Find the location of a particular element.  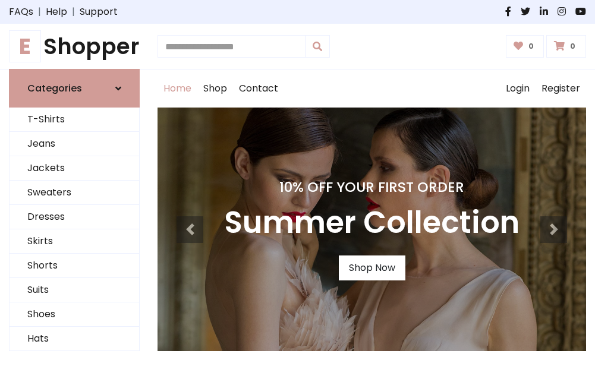

a: T-Shirts is located at coordinates (74, 119).